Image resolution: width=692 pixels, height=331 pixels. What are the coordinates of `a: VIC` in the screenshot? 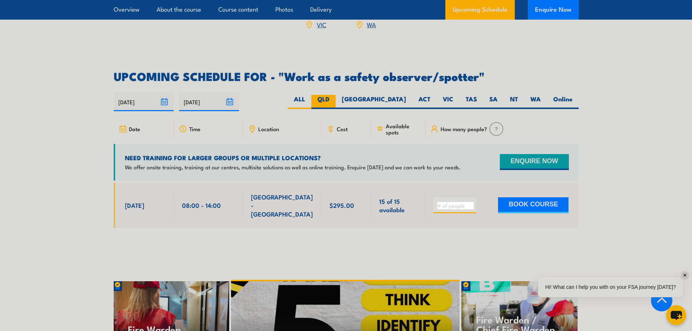 It's located at (322, 24).